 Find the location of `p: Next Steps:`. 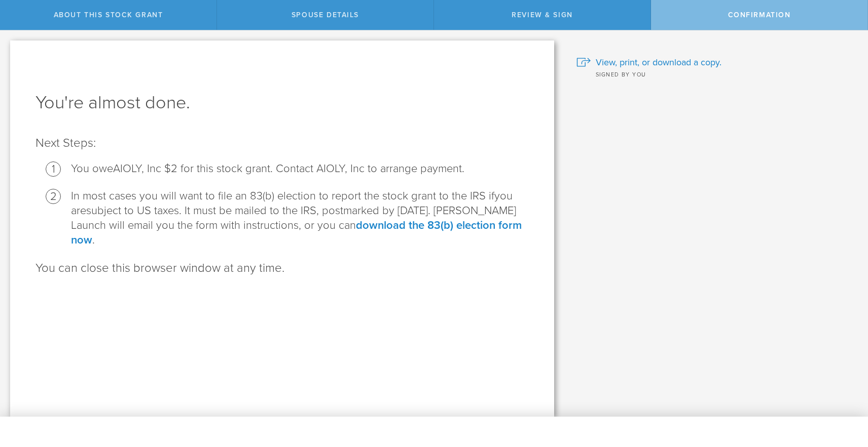

p: Next Steps: is located at coordinates (282, 143).